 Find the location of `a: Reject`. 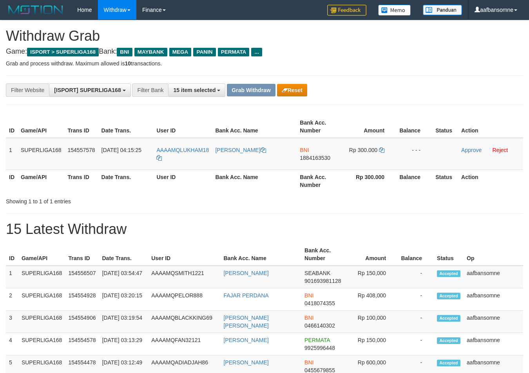

a: Reject is located at coordinates (500, 150).